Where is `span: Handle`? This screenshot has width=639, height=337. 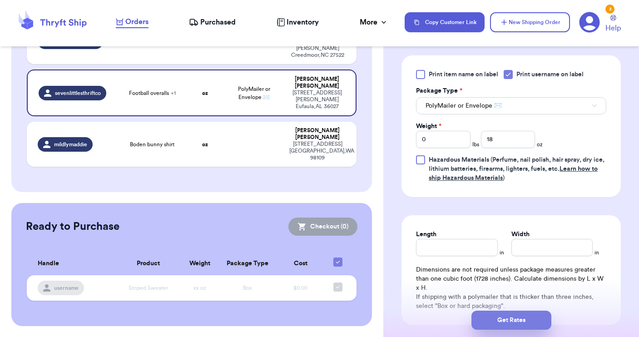
span: Handle is located at coordinates (48, 264).